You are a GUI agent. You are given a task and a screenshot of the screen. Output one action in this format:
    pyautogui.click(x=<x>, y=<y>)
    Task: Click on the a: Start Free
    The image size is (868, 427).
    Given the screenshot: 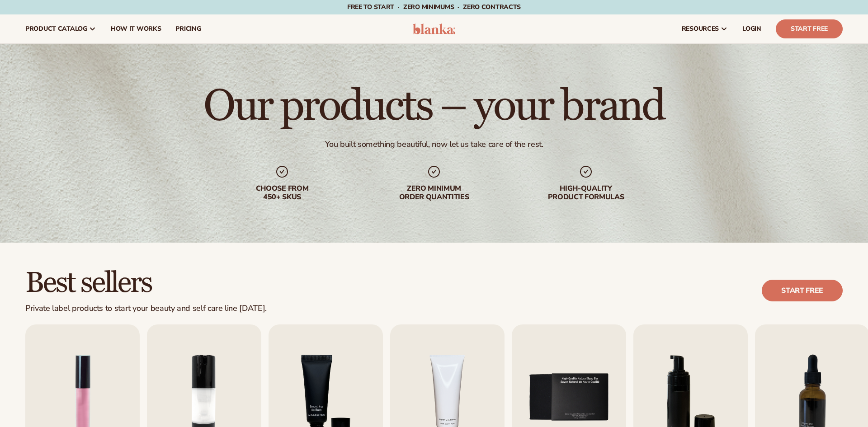 What is the action you would take?
    pyautogui.click(x=809, y=29)
    